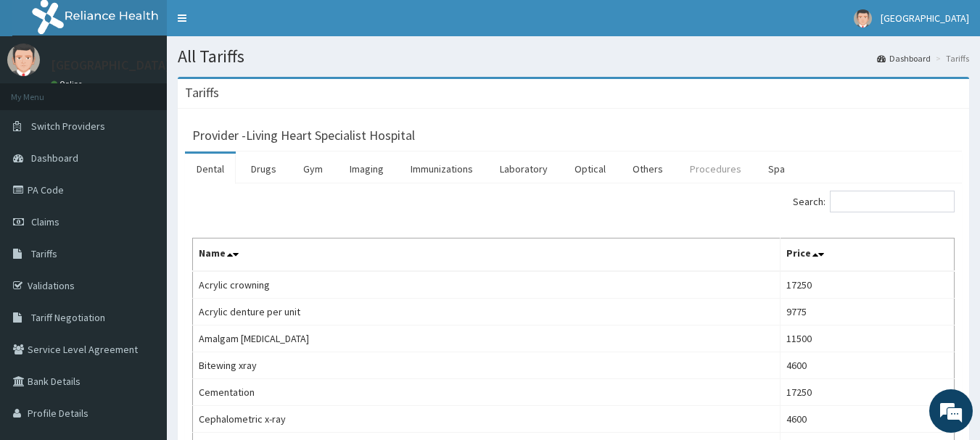  What do you see at coordinates (873, 201) in the screenshot?
I see `label: Search:` at bounding box center [873, 201].